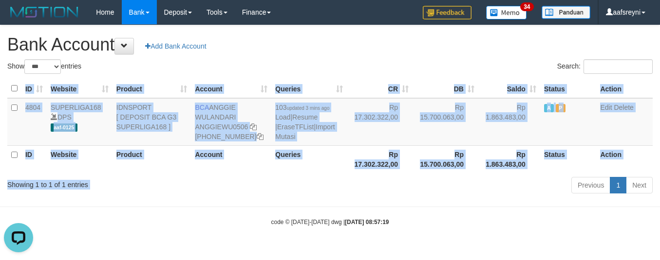 The height and width of the screenshot is (260, 660). Describe the element at coordinates (221, 127) in the screenshot. I see `a: ANGGIEWU0506` at that location.